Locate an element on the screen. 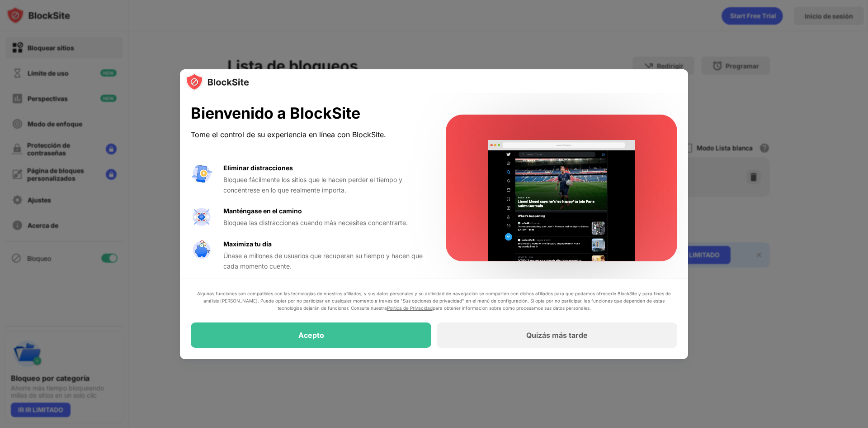 The height and width of the screenshot is (428, 868). font: Bloquee fácilmente los sitios que le hacen perder el tiempo y concéntrese en lo que realmente imp... is located at coordinates (313, 185).